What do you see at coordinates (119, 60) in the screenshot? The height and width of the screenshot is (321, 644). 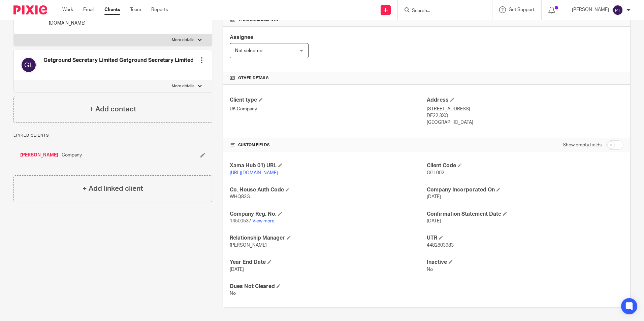 I see `h4: Getground Secretary Limited Getground Secretary Limited` at bounding box center [119, 60].